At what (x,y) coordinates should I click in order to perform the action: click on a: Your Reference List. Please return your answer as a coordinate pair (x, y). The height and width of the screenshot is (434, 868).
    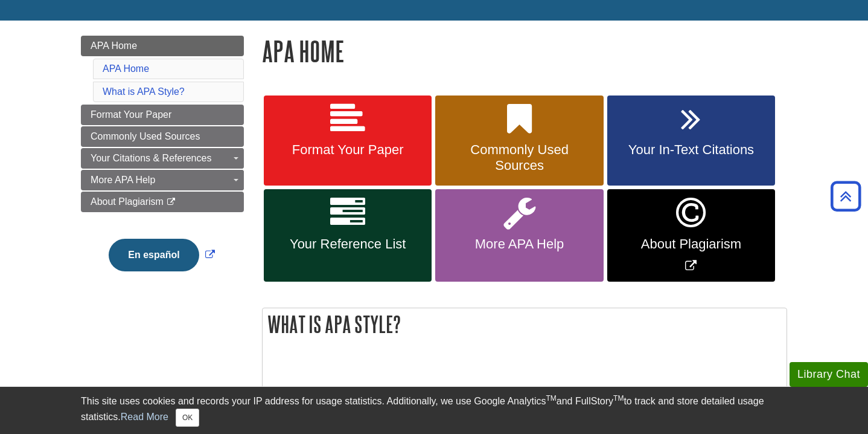
    Looking at the image, I should click on (348, 235).